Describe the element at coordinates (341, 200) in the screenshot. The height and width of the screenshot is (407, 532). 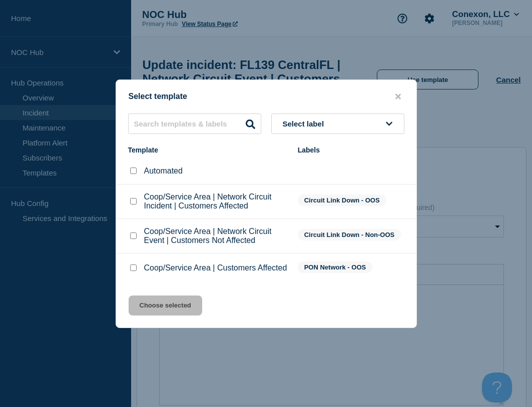
I see `span: Circuit Link Down - OOS` at that location.